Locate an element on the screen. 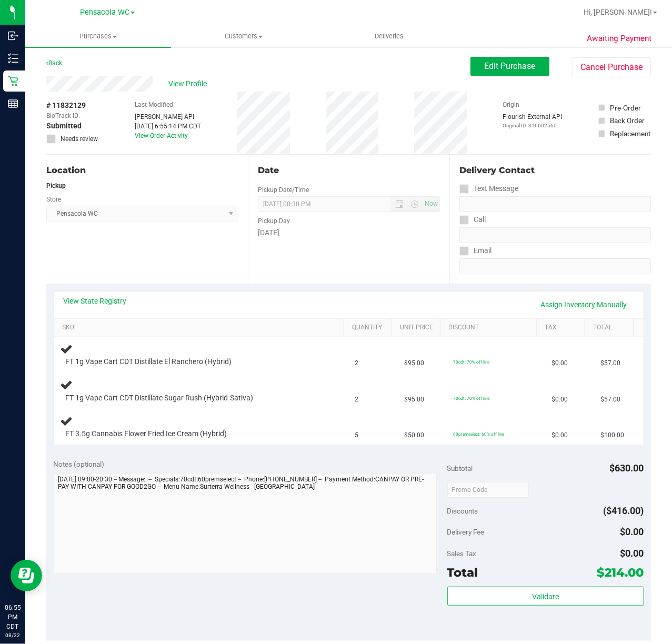  label: Email is located at coordinates (475, 250).